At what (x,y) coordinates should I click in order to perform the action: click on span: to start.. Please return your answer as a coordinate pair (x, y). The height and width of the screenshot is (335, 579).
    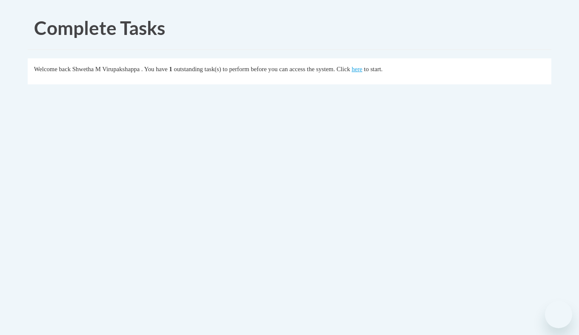
    Looking at the image, I should click on (373, 69).